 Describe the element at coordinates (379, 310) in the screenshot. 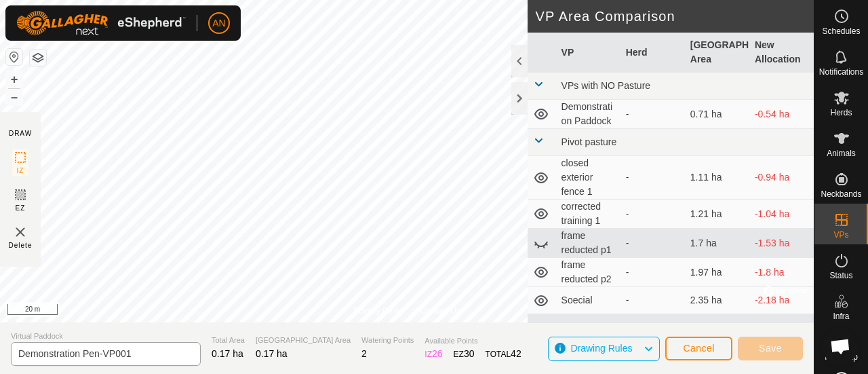

I see `a: Privacy Policy` at that location.